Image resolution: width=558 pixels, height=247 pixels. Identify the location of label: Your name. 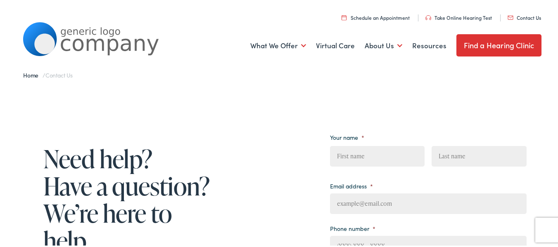
(347, 136).